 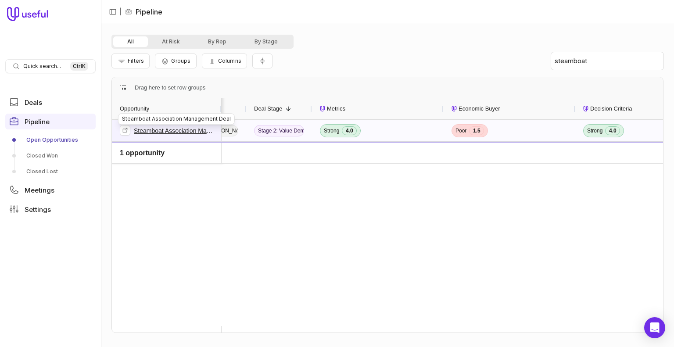 What do you see at coordinates (50, 156) in the screenshot?
I see `a: Closed Won` at bounding box center [50, 156].